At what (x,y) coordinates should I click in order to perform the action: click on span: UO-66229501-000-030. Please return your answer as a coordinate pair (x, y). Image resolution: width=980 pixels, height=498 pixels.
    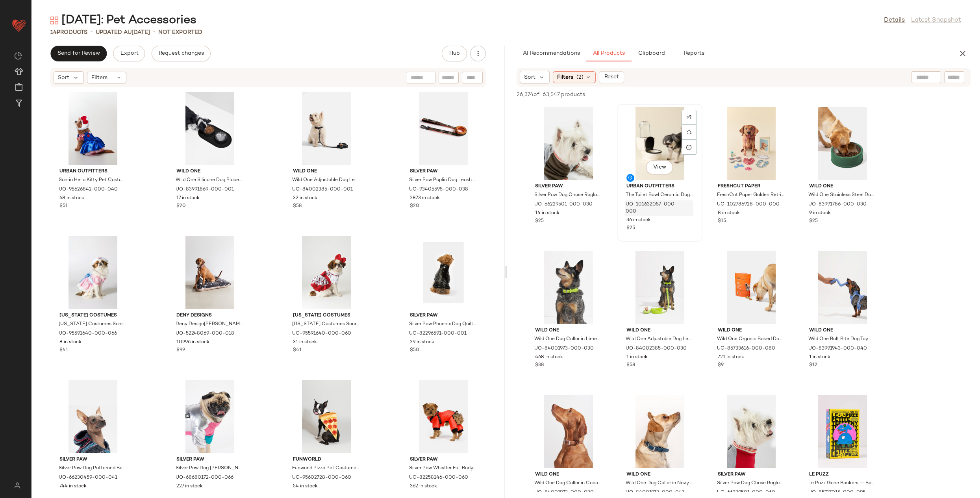
    Looking at the image, I should click on (564, 205).